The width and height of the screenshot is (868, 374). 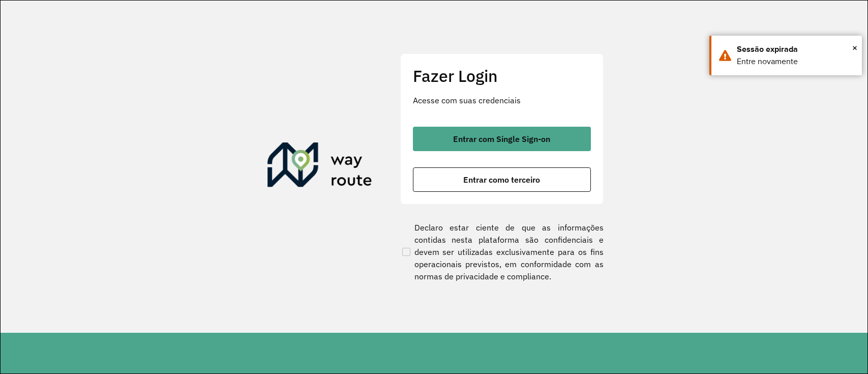 What do you see at coordinates (795, 62) in the screenshot?
I see `div: Entre novamente` at bounding box center [795, 62].